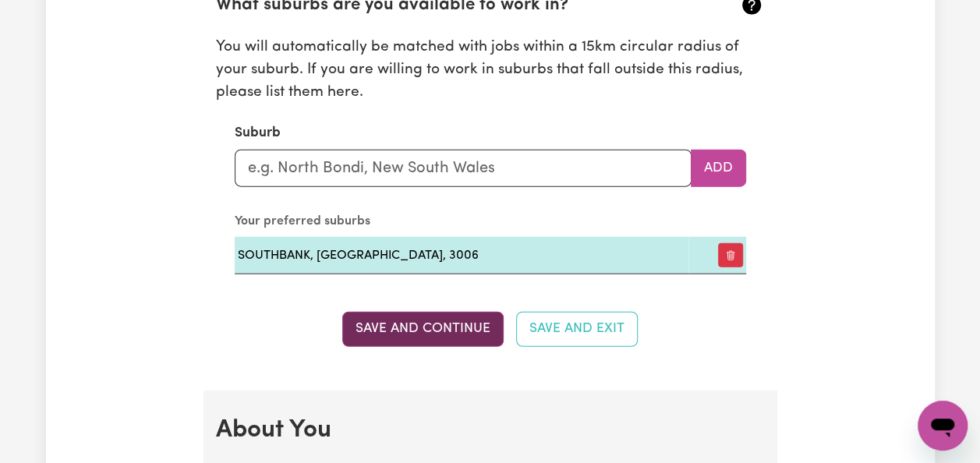 The image size is (980, 463). What do you see at coordinates (491, 70) in the screenshot?
I see `p: You will automatically be matched with jobs within a 15km circular radius of your suburb. If you ...` at bounding box center [491, 70].